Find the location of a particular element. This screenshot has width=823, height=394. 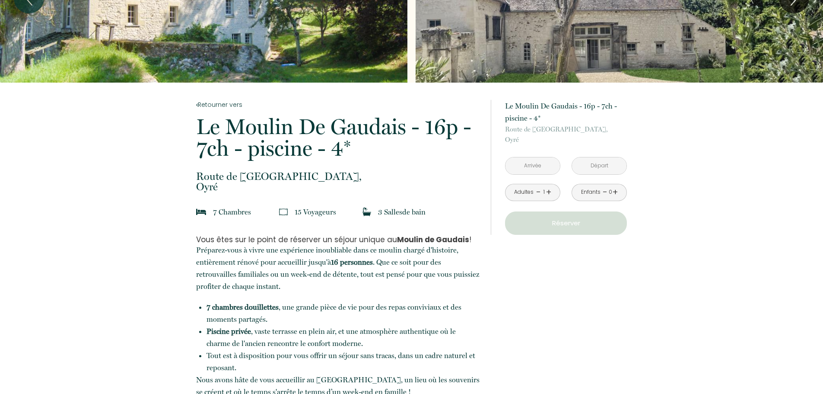

div: 0 is located at coordinates (611, 192).